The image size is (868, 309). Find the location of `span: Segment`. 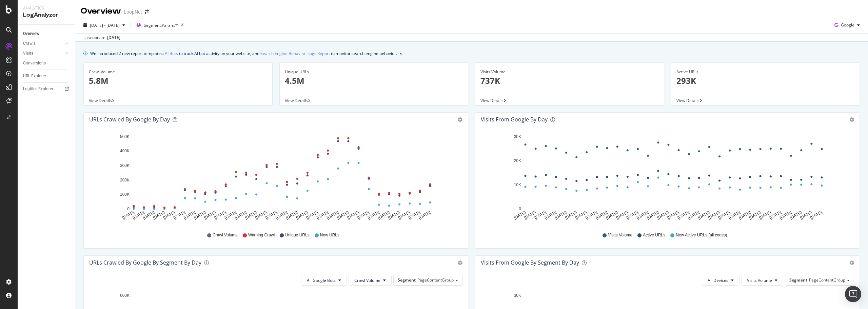

span: Segment is located at coordinates (406, 280).